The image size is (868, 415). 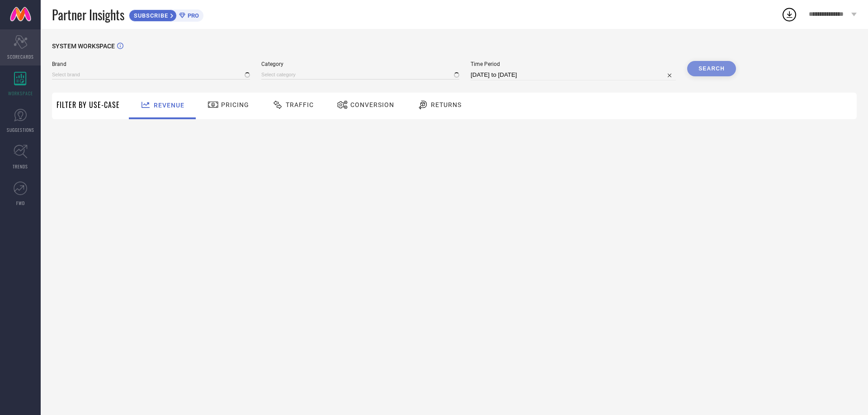 I want to click on span: Filter By Use-Case, so click(x=88, y=105).